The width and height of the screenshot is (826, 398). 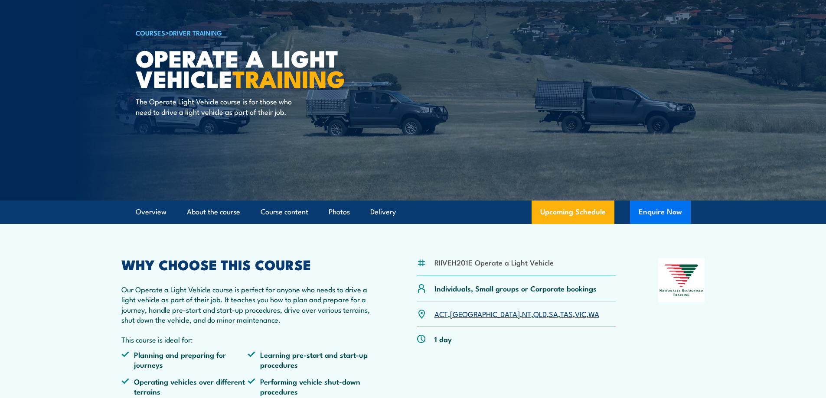 What do you see at coordinates (243, 68) in the screenshot?
I see `h1: Operate a Light Vehicle` at bounding box center [243, 68].